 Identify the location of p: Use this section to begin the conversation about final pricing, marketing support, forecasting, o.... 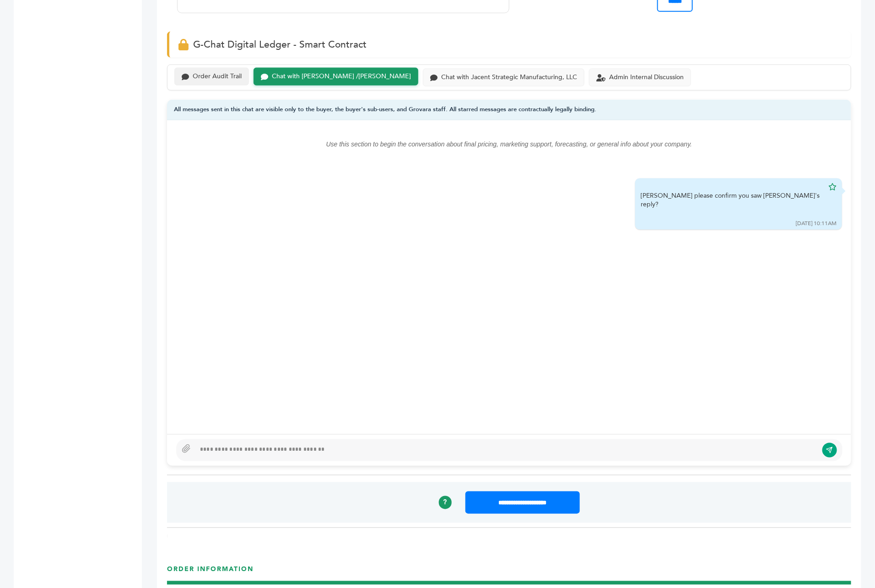
(508, 144).